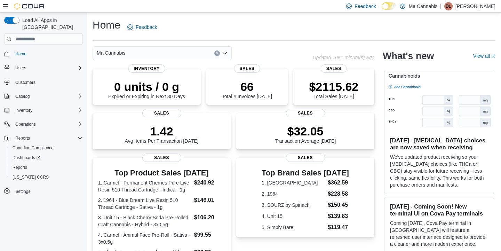  What do you see at coordinates (30, 6) in the screenshot?
I see `img: Cova` at bounding box center [30, 6].